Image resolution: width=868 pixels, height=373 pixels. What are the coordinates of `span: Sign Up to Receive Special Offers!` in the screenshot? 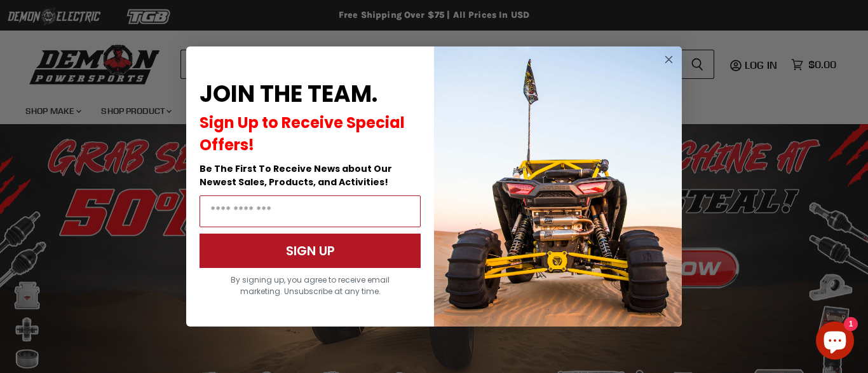 It's located at (301, 134).